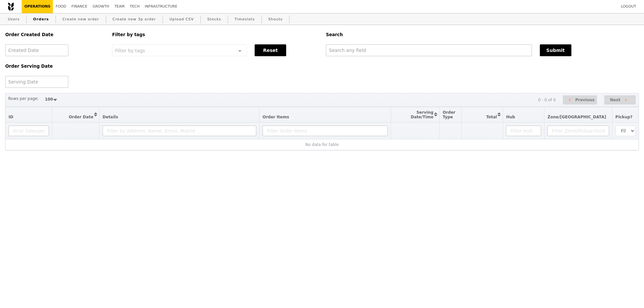 The image size is (644, 308). Describe the element at coordinates (214, 19) in the screenshot. I see `a: Stocks` at that location.